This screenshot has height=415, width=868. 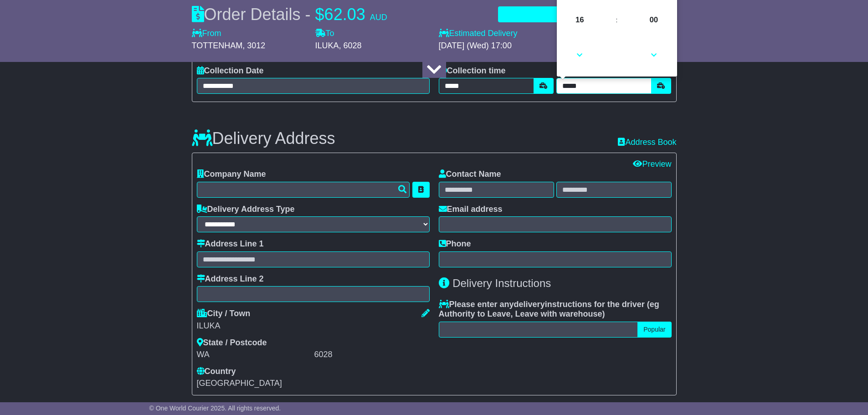 What do you see at coordinates (345, 14) in the screenshot?
I see `span: 62.03` at bounding box center [345, 14].